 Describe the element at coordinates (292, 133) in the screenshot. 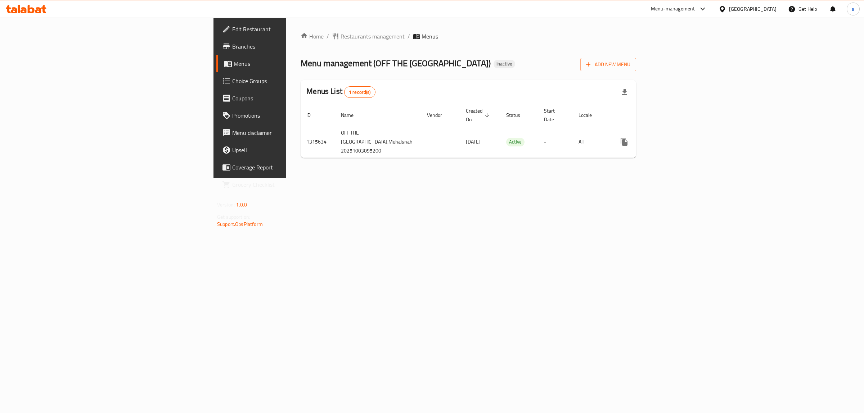

I see `span: Menu disclaimer` at that location.